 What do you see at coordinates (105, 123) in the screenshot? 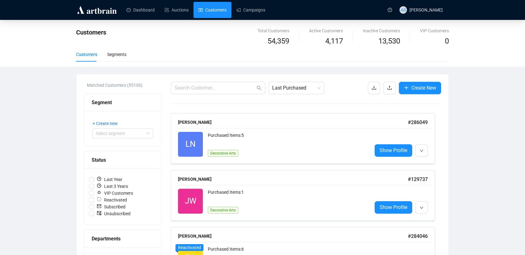
I see `span: + Create new` at bounding box center [105, 123].